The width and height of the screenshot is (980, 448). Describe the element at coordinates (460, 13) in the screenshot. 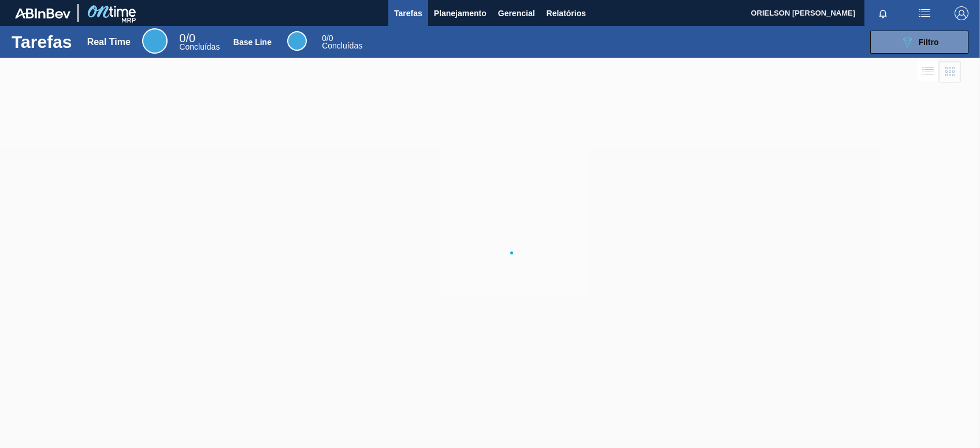

I see `span: Planejamento` at that location.